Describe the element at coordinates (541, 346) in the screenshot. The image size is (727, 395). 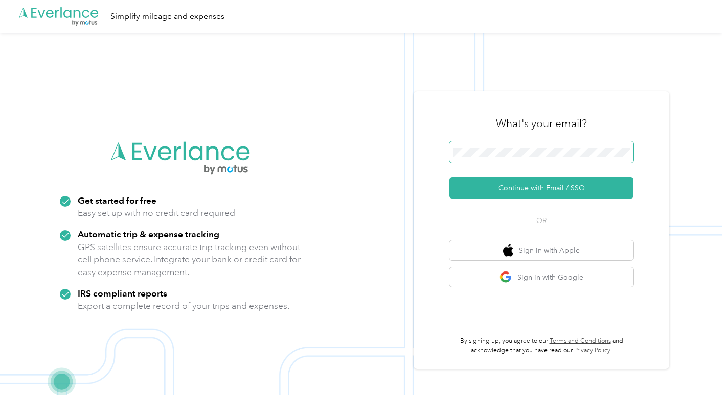
I see `p: By signing up, you agree to our and acknowledge that you have read our .` at that location.